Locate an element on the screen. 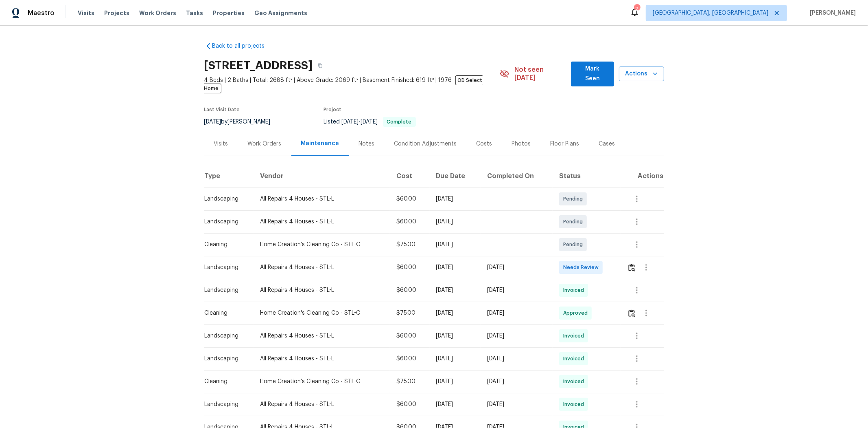 Image resolution: width=868 pixels, height=428 pixels. span: Project is located at coordinates (333, 110).